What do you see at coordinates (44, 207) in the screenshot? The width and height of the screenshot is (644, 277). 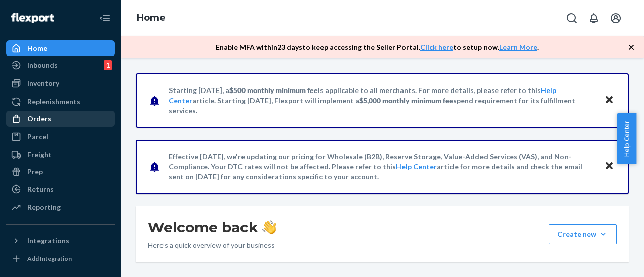 I see `div: Reporting` at bounding box center [44, 207].